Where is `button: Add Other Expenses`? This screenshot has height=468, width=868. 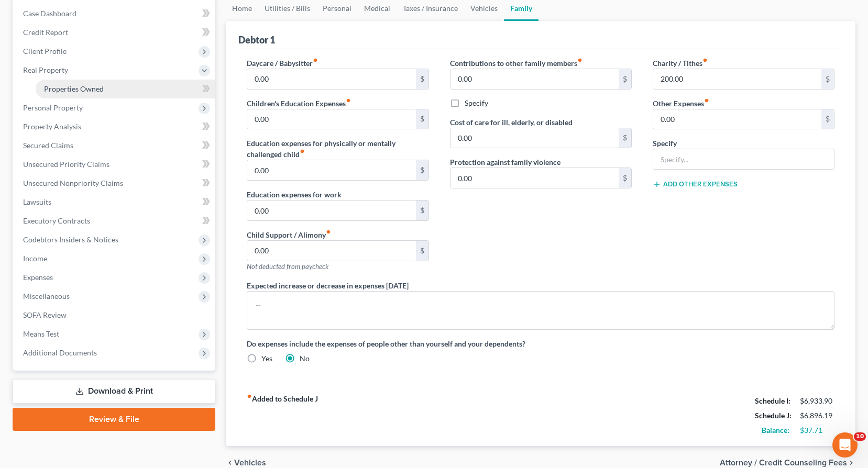
button: Add Other Expenses is located at coordinates (695, 184).